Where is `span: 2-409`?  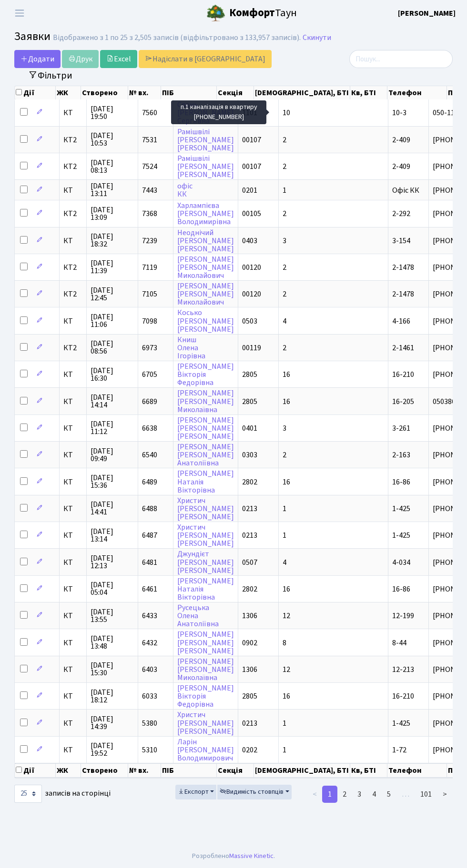
span: 2-409 is located at coordinates (401, 140).